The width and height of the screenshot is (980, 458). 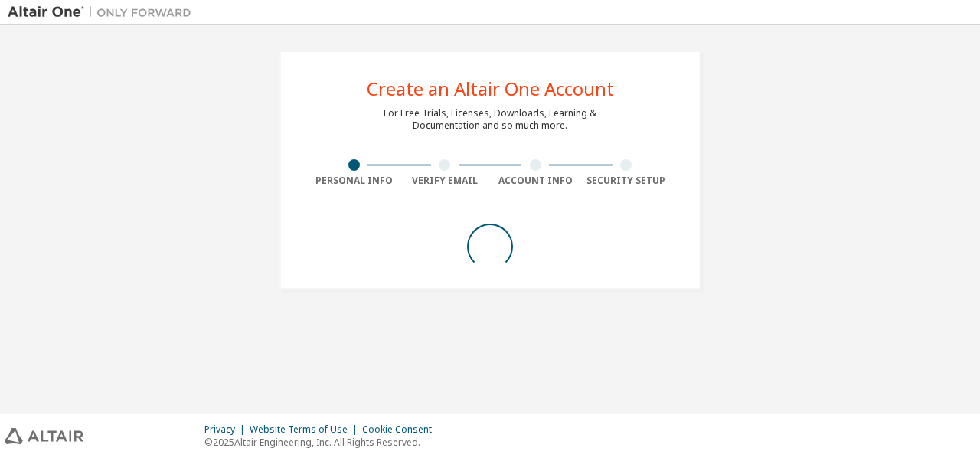 I want to click on div: Security Setup, so click(x=626, y=181).